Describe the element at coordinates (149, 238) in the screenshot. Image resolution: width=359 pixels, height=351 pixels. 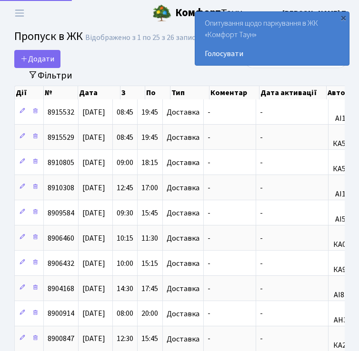
I see `span: 11:30` at that location.